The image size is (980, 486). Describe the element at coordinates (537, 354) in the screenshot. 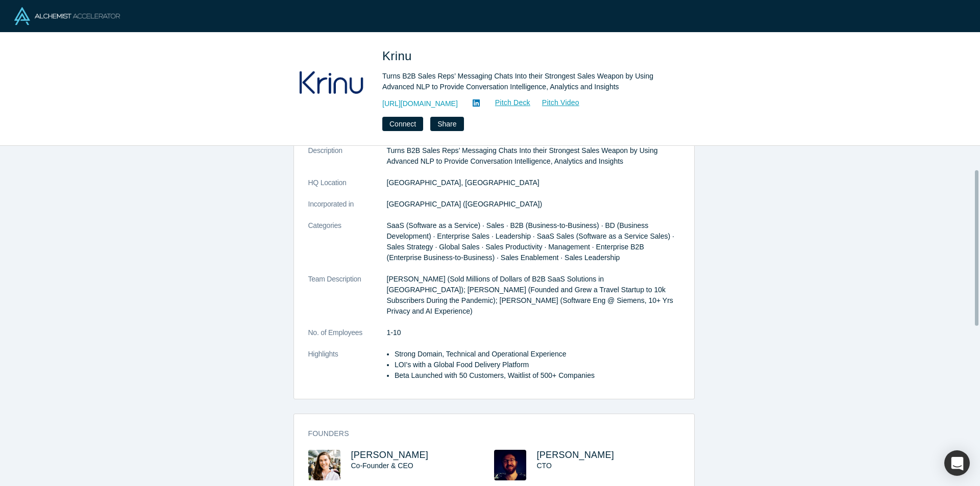

I see `li: Strong Domain, Technical and Operational Experience` at that location.